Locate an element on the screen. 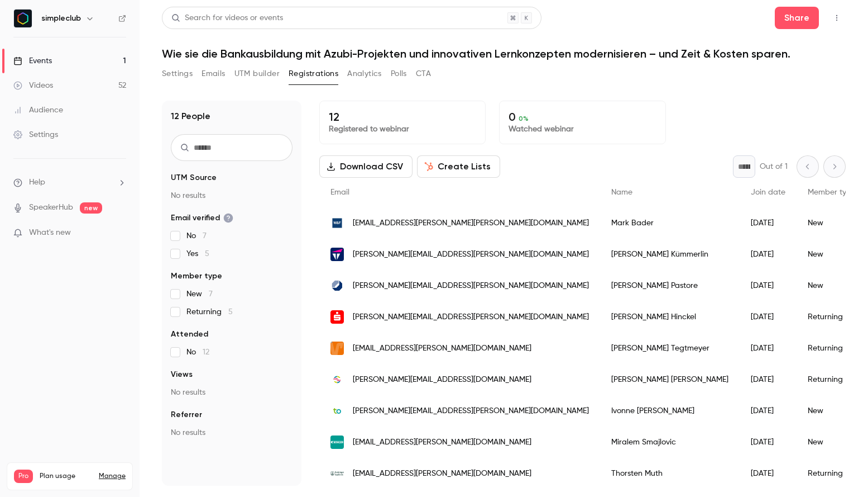 This screenshot has width=868, height=497. div: Audience is located at coordinates (38, 110).